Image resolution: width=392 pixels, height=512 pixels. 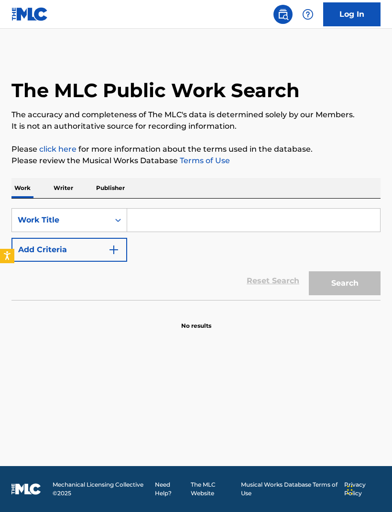 What do you see at coordinates (69, 250) in the screenshot?
I see `button: Add Criteria` at bounding box center [69, 250].